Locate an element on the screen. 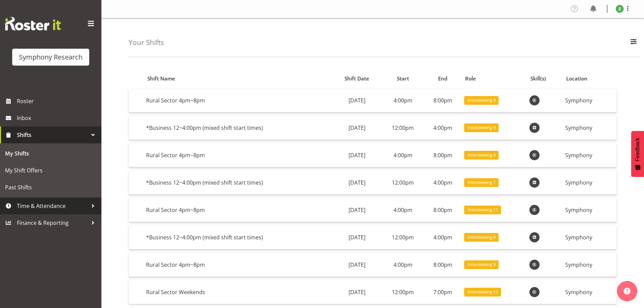 Image resolution: width=644 pixels, height=308 pixels. span: Interviewing 7 is located at coordinates (481, 182).